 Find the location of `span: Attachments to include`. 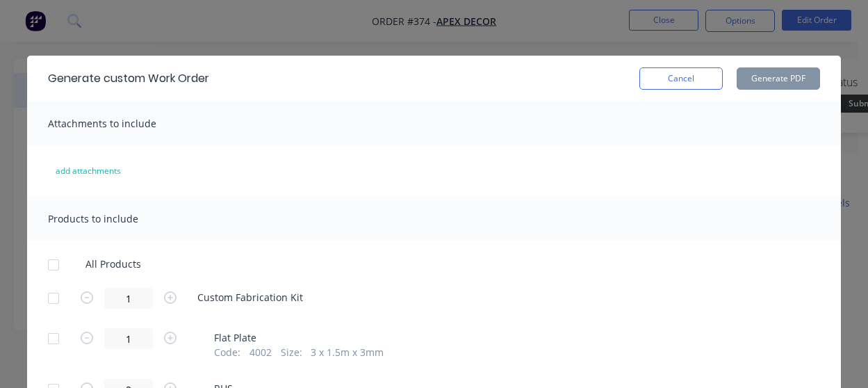

span: Attachments to include is located at coordinates (102, 123).